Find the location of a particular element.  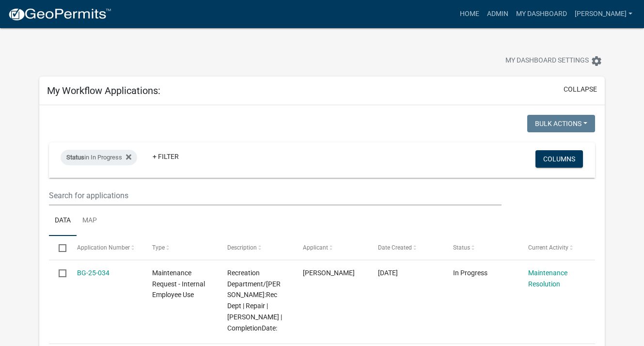

span: Maintenance Request - Internal Employee Use is located at coordinates (178, 284).